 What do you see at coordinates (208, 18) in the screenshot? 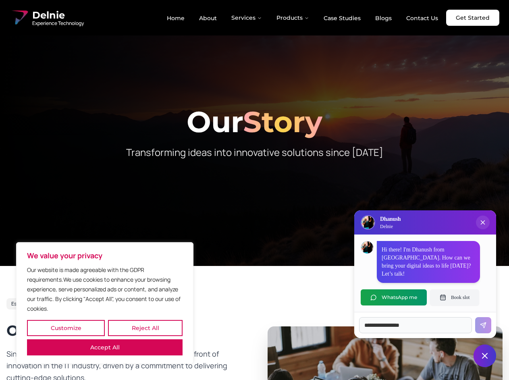
I see `a: About` at bounding box center [208, 18].